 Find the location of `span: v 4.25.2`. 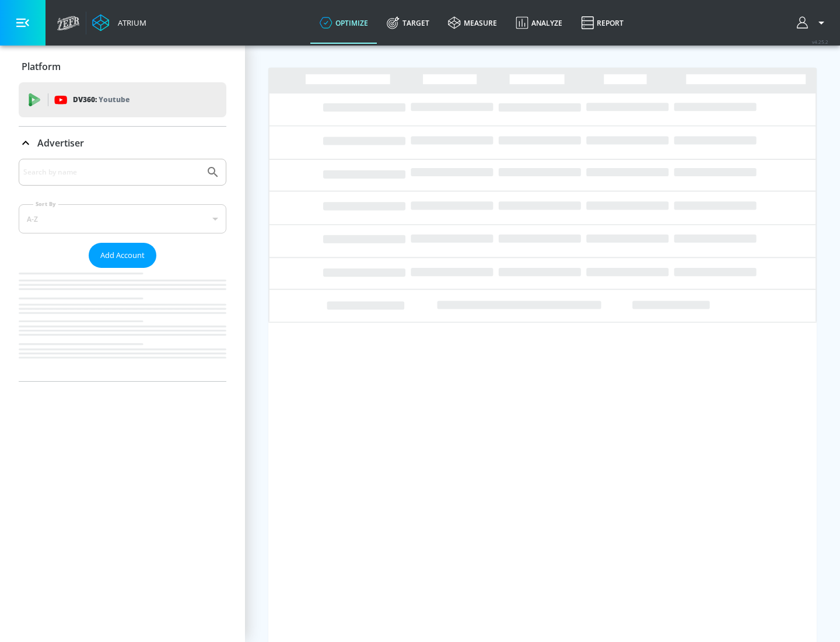

span: v 4.25.2 is located at coordinates (820, 42).